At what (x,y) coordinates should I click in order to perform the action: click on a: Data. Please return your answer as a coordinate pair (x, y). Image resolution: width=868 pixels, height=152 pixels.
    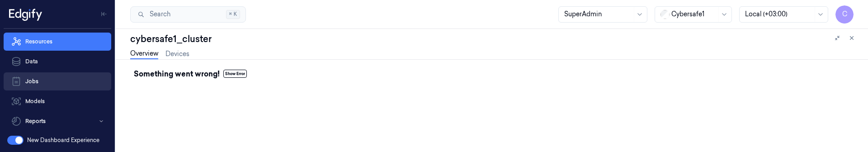
    Looking at the image, I should click on (58, 62).